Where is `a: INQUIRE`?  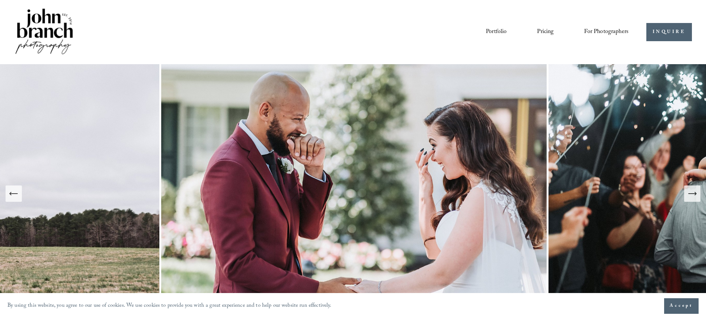
a: INQUIRE is located at coordinates (669, 32).